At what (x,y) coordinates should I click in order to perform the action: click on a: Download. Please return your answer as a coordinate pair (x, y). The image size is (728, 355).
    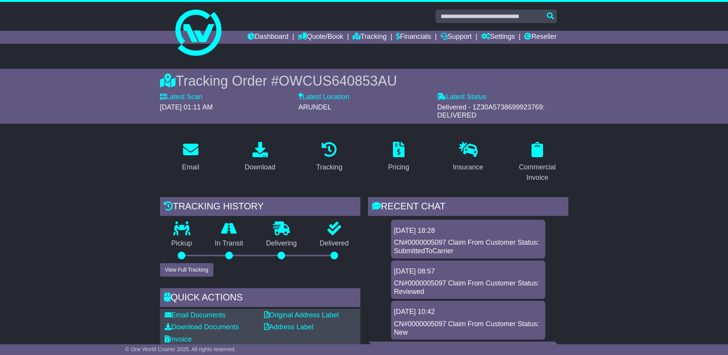
    Looking at the image, I should click on (260, 157).